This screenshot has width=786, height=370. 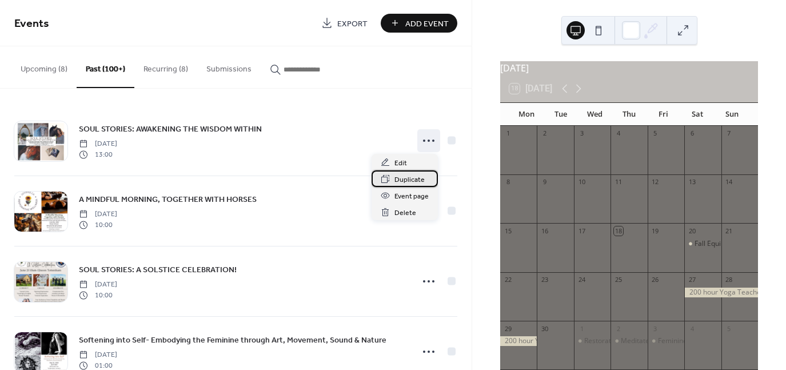 I want to click on span: Export, so click(x=352, y=23).